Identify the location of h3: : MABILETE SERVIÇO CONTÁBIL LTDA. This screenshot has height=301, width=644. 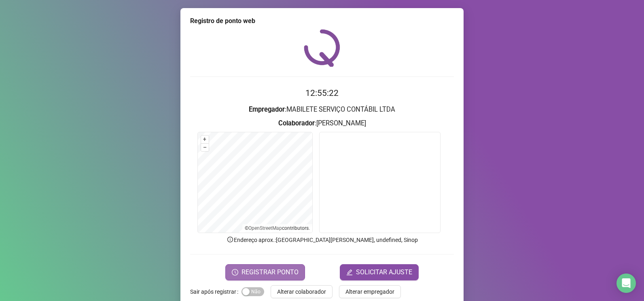
(322, 109).